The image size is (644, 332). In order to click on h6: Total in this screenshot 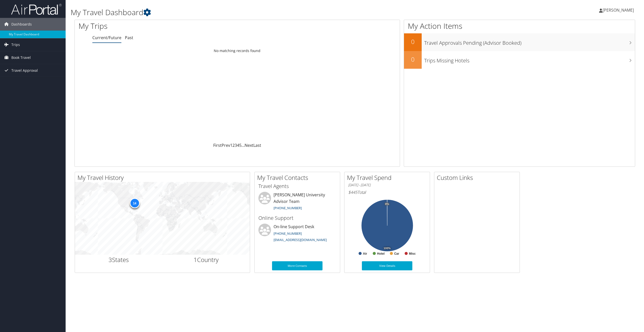, I will do `click(387, 193)`.